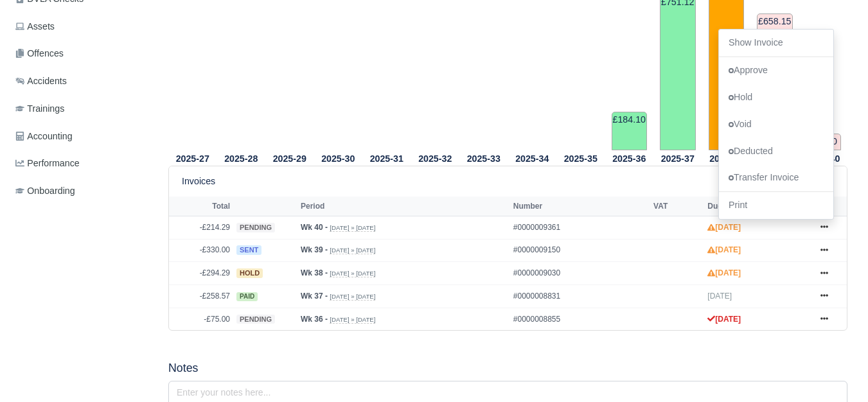 The height and width of the screenshot is (402, 868). Describe the element at coordinates (776, 98) in the screenshot. I see `a: Hold` at that location.